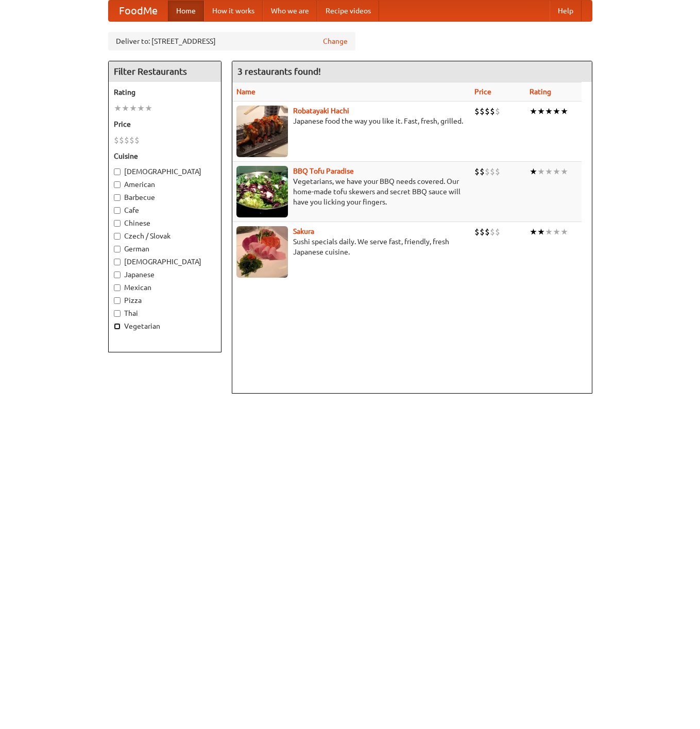 The height and width of the screenshot is (729, 700). I want to click on label: Pizza, so click(165, 300).